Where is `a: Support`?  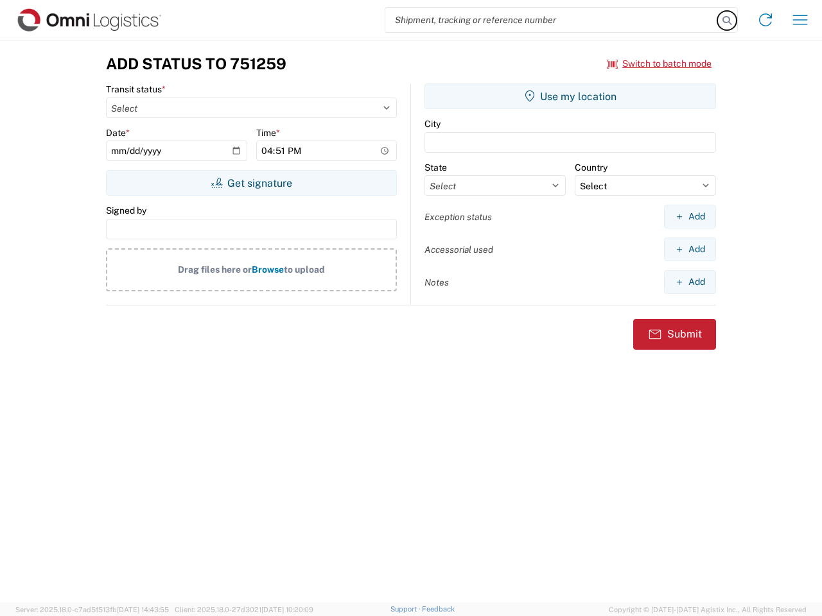 a: Support is located at coordinates (406, 609).